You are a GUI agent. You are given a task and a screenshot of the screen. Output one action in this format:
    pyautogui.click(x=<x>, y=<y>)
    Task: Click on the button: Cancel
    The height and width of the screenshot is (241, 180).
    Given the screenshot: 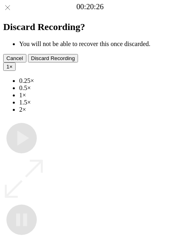 What is the action you would take?
    pyautogui.click(x=15, y=58)
    